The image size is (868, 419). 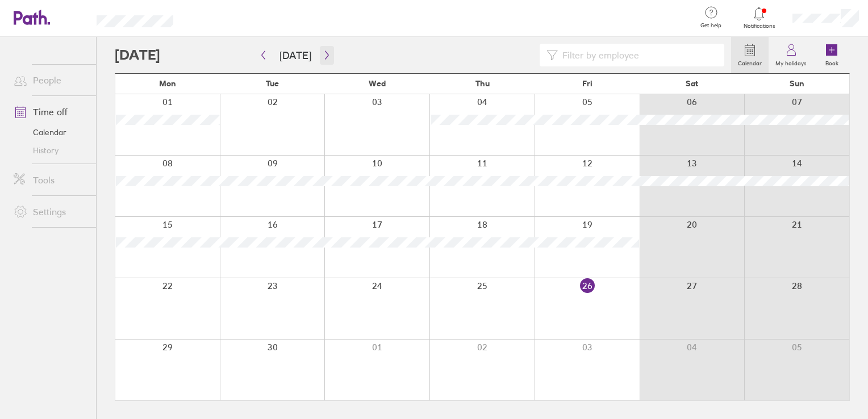 I want to click on span: Wed, so click(x=377, y=84).